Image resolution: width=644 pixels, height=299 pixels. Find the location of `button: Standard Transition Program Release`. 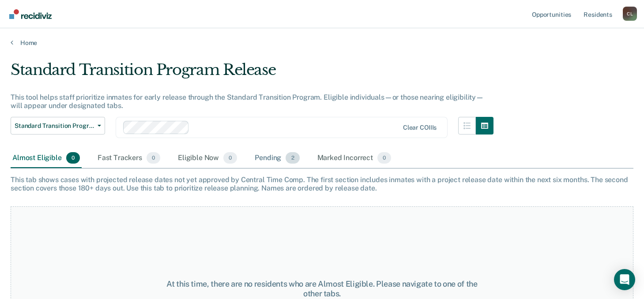

button: Standard Transition Program Release is located at coordinates (58, 126).